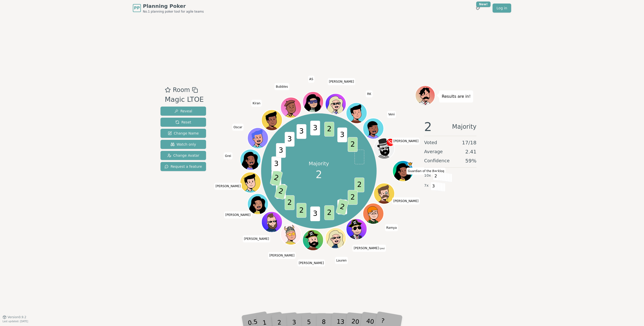  Describe the element at coordinates (183, 122) in the screenshot. I see `span: Reset` at that location.